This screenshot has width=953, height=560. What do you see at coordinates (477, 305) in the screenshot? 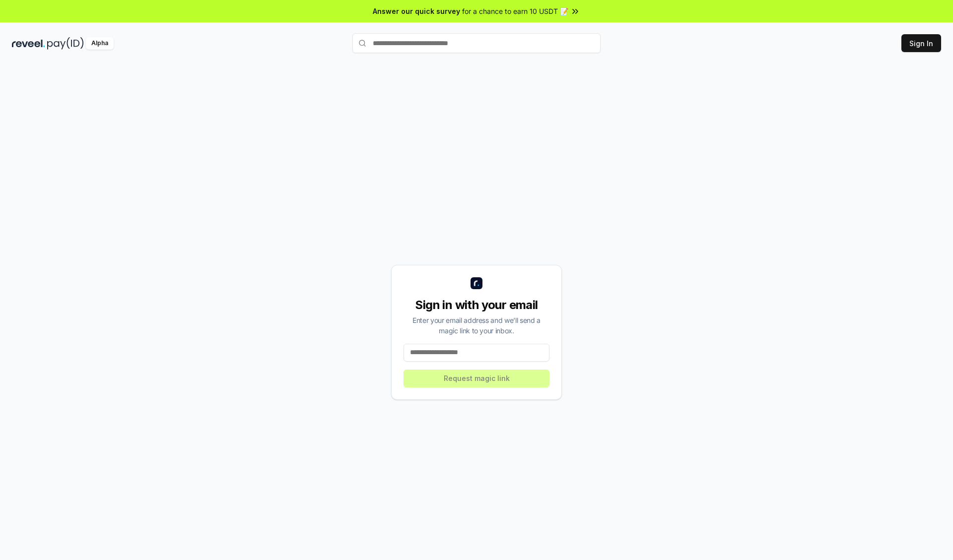
I see `div: Sign in with your email` at bounding box center [477, 305].